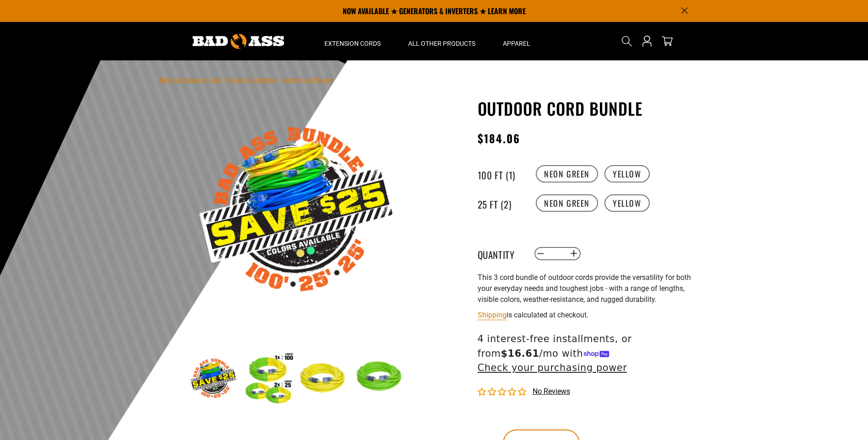 The image size is (868, 440). What do you see at coordinates (584, 288) in the screenshot?
I see `span: This 3 cord bundle of outdoor cords provide the versatility for both your everyday needs and toug...` at bounding box center [584, 288].